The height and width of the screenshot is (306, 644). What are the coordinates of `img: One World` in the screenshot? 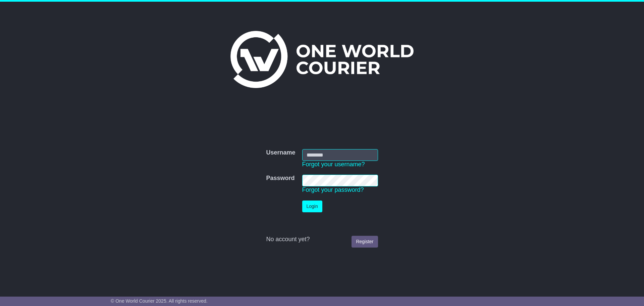 It's located at (322, 59).